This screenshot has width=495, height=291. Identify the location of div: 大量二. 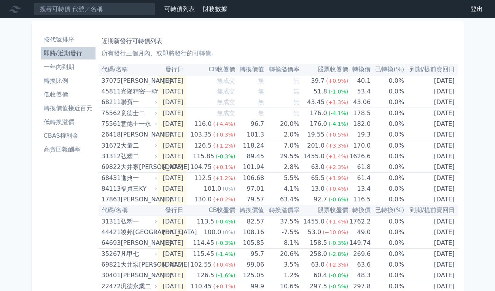
(138, 145).